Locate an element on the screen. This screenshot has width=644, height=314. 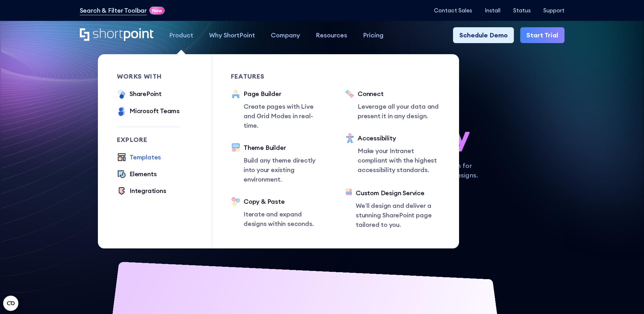
a: Integrations is located at coordinates (142, 191).